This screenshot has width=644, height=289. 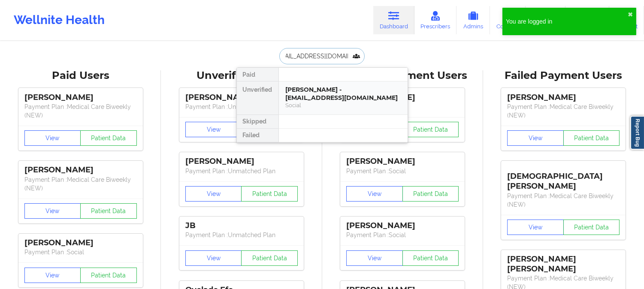 I want to click on div: Unverified Users, so click(x=242, y=76).